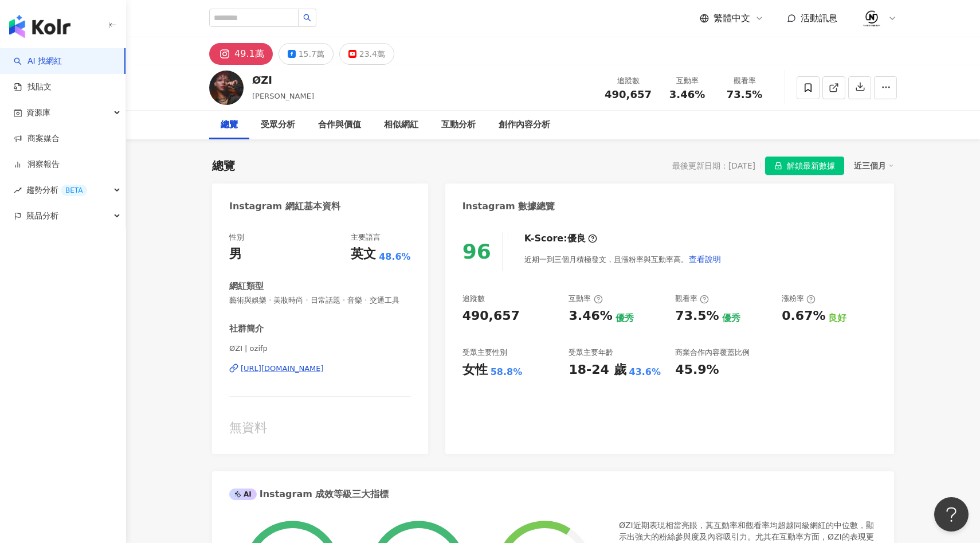 The width and height of the screenshot is (980, 543). What do you see at coordinates (320, 427) in the screenshot?
I see `div: 無資料` at bounding box center [320, 427].